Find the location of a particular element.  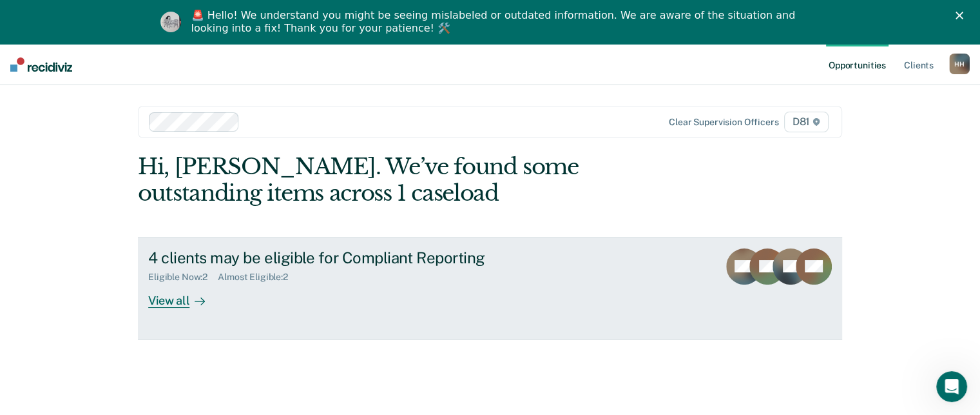

div: Almost Eligible : 2 is located at coordinates (258, 277).